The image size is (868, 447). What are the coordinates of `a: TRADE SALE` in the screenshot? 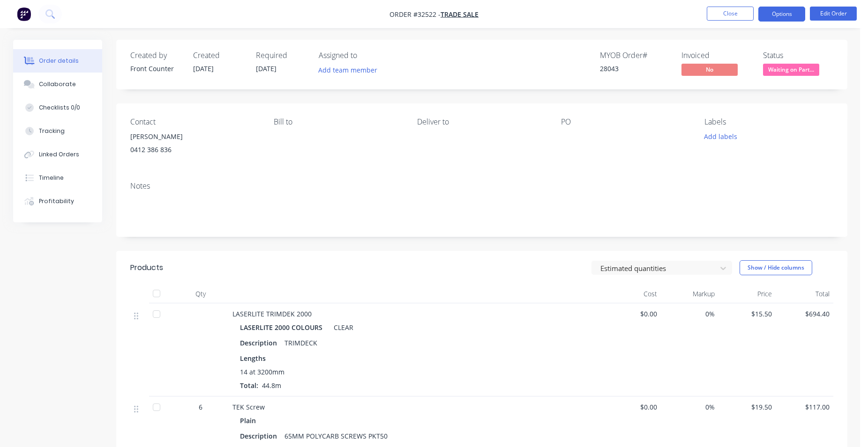 It's located at (459, 14).